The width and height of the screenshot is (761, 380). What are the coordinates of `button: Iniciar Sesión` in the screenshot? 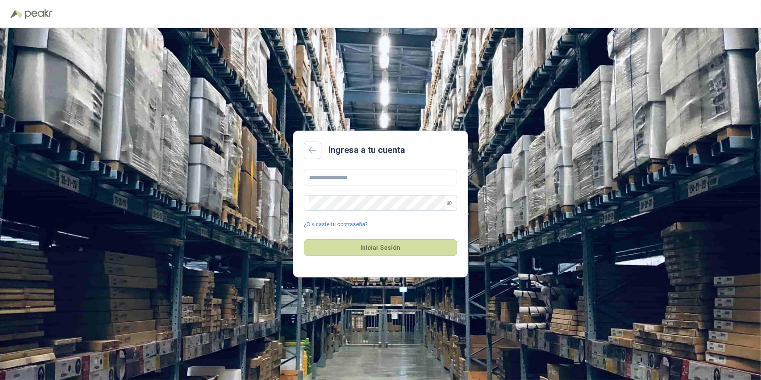 It's located at (380, 247).